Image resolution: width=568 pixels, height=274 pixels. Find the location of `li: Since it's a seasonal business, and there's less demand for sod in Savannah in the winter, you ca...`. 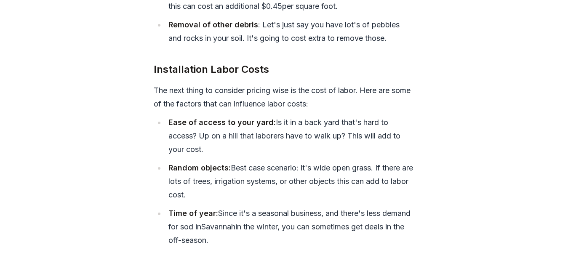

li: Since it's a seasonal business, and there's less demand for sod in Savannah in the winter, you ca... is located at coordinates (290, 227).